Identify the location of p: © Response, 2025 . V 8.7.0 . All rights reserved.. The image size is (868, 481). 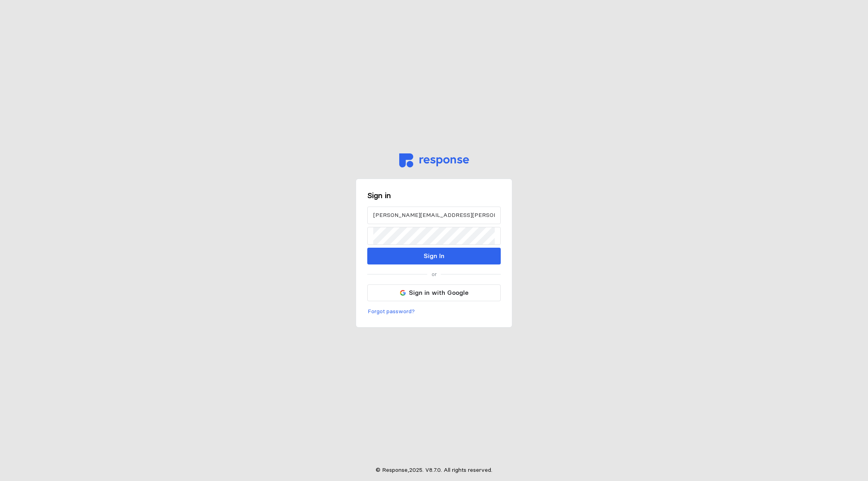
(434, 470).